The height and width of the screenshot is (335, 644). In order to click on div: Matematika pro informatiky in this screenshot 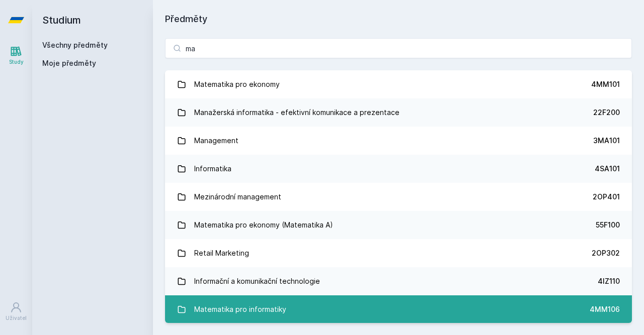, I will do `click(240, 309)`.